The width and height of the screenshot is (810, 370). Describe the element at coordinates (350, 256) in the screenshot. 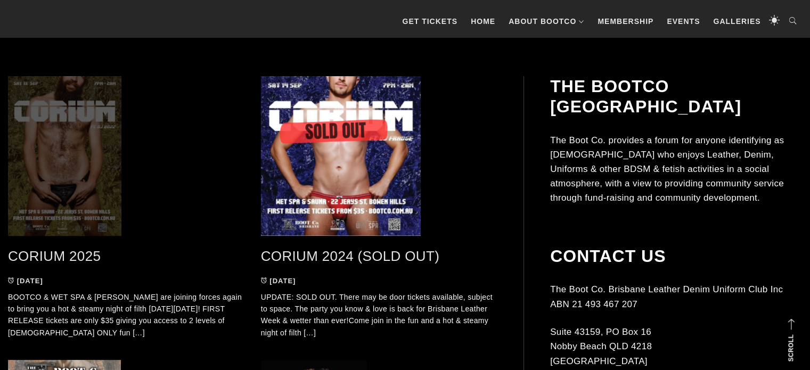

I see `a: CORIUM 2024 (SOLD OUT)` at that location.